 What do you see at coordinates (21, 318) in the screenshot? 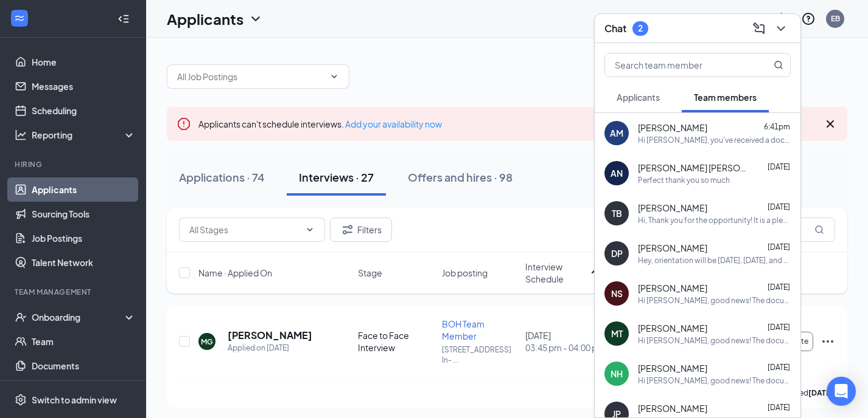
I see `svg: UserCheck` at bounding box center [21, 318].